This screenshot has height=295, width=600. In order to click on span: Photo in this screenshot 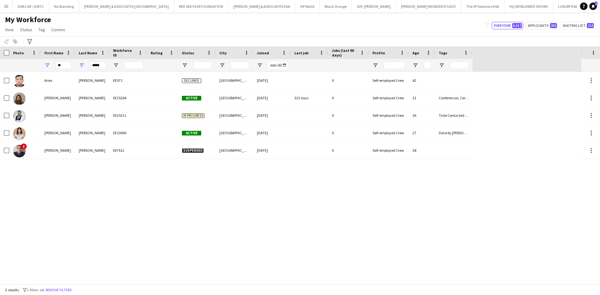, I will do `click(18, 53)`.